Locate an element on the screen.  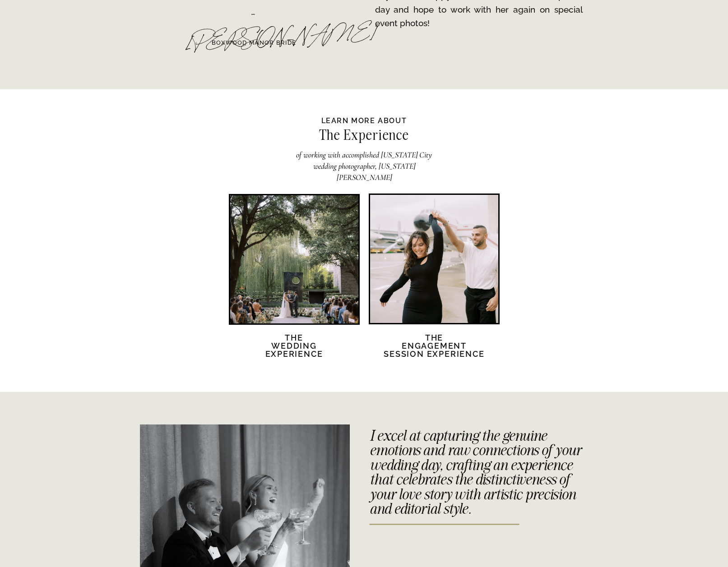
h3: BOXWOOD MANOR BRIDE is located at coordinates (254, 43).